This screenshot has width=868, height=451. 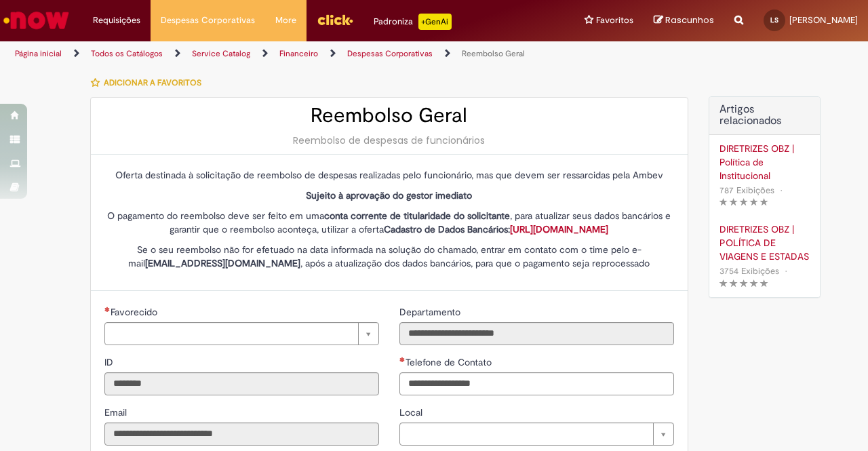 What do you see at coordinates (402, 359) in the screenshot?
I see `span: Obrigatório Preenchido` at bounding box center [402, 359].